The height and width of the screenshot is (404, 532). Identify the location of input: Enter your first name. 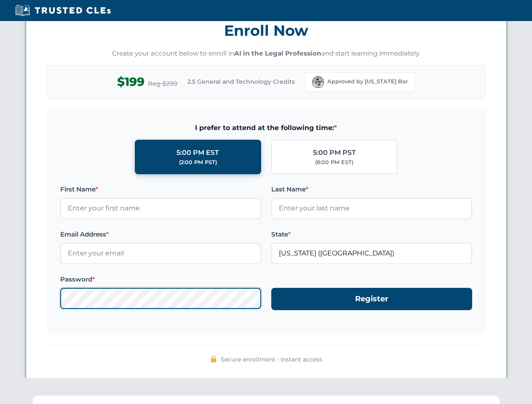
(160, 208).